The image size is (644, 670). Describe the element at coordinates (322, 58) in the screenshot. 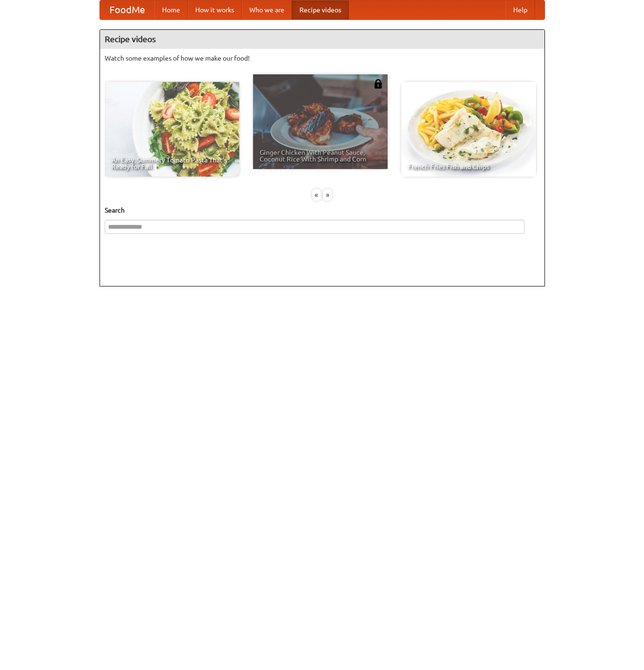

I see `p: Watch some examples of how we make our food!` at that location.